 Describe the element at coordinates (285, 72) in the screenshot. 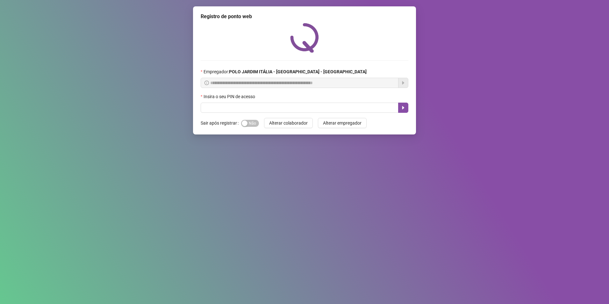

I see `span: Empregador :` at that location.